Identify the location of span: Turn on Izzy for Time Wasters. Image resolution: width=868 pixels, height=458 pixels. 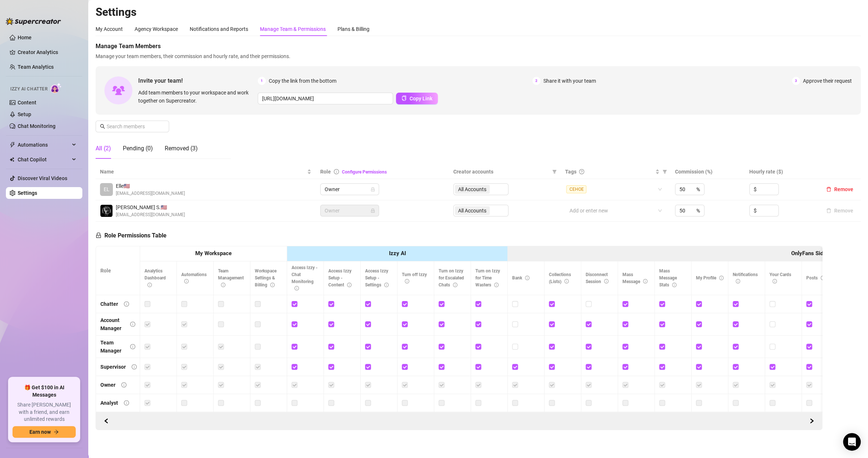
(487, 278).